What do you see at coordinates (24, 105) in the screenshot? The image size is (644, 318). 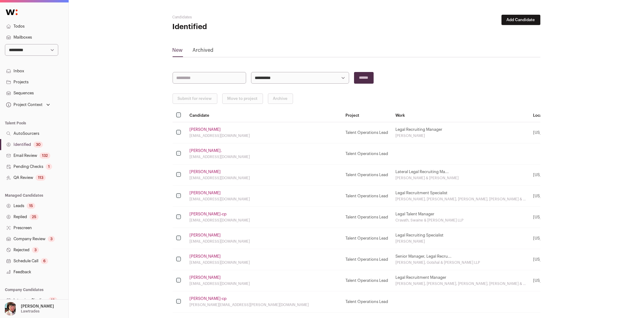 I see `div: Project Context` at bounding box center [24, 105].